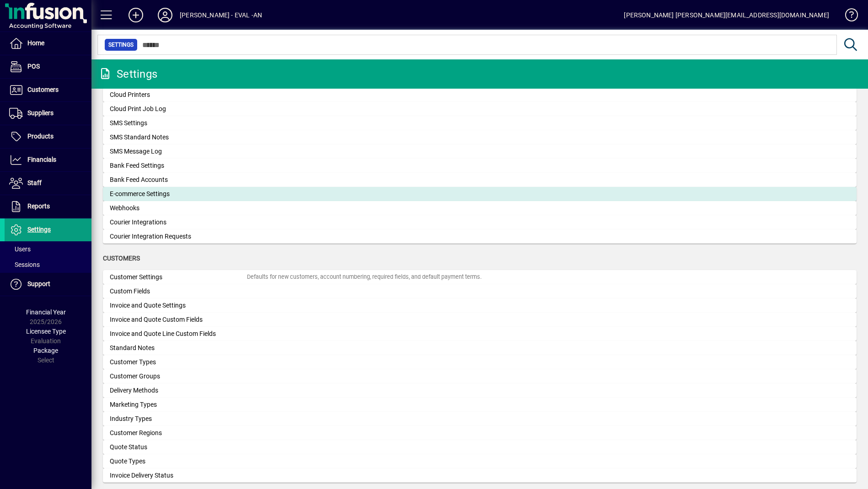  Describe the element at coordinates (480, 319) in the screenshot. I see `a: Invoice and Quote Custom Fields` at that location.